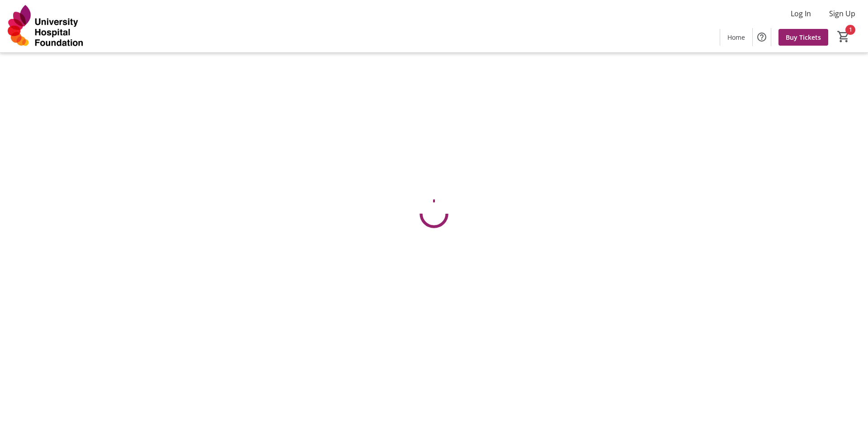 The image size is (868, 427). What do you see at coordinates (800, 13) in the screenshot?
I see `span: Log In` at bounding box center [800, 13].